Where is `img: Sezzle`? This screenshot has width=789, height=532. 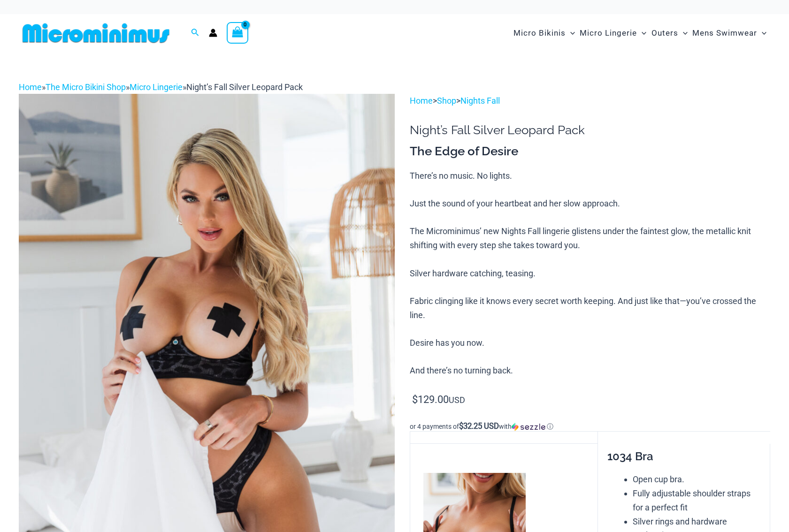
img: Sezzle is located at coordinates (529, 427).